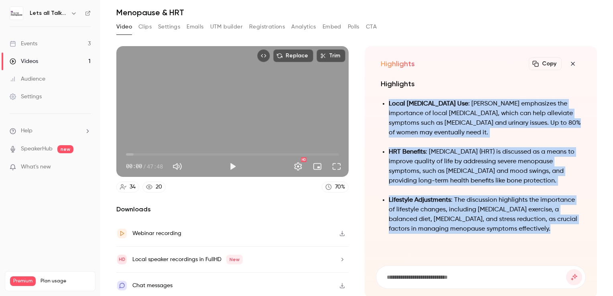 This screenshot has height=296, width=613. What do you see at coordinates (145, 27) in the screenshot?
I see `button: Clips` at bounding box center [145, 27].